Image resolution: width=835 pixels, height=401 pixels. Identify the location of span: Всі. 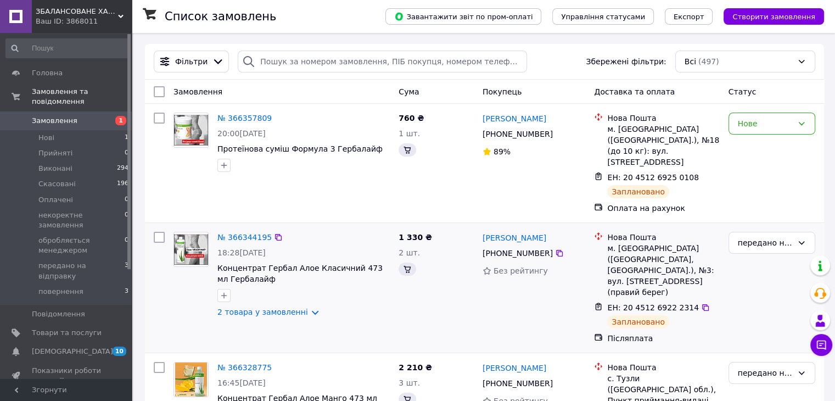
(690, 62).